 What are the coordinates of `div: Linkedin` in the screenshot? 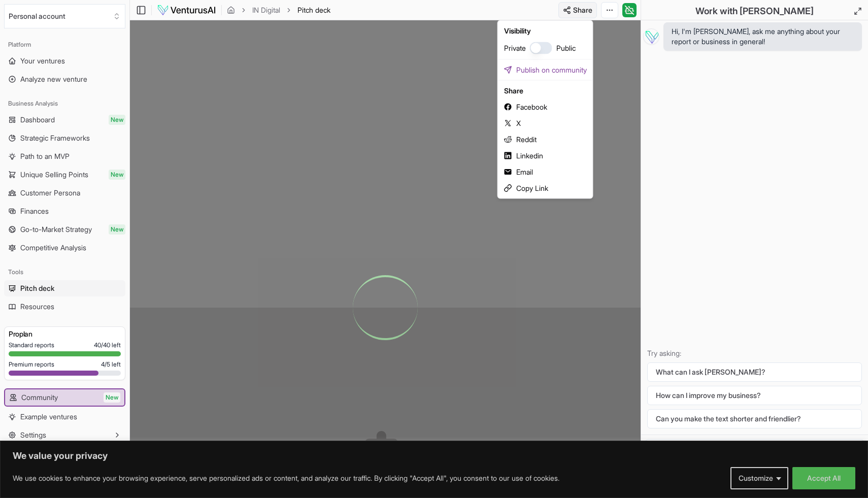 It's located at (545, 156).